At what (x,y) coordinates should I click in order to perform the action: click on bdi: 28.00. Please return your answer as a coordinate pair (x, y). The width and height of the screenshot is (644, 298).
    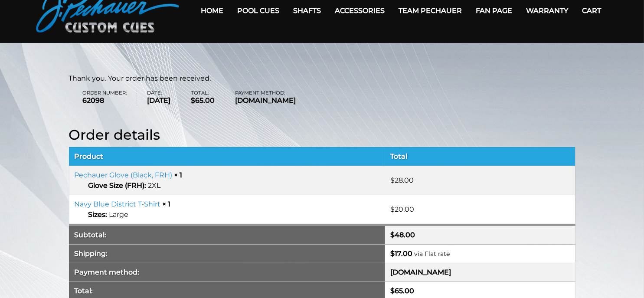
    Looking at the image, I should click on (402, 180).